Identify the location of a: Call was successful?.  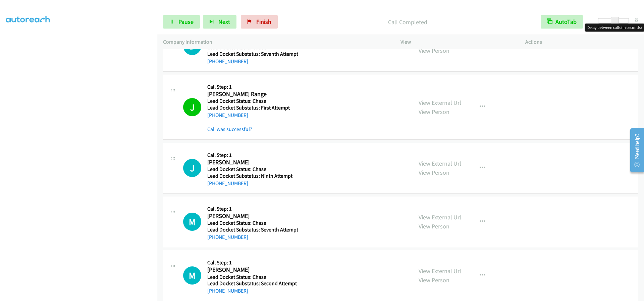
(230, 129).